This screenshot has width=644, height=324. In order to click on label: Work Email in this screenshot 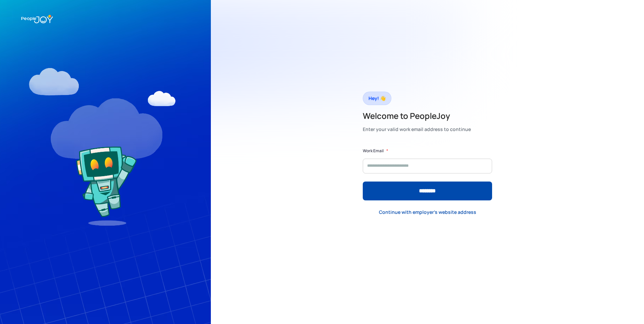, I will do `click(373, 151)`.